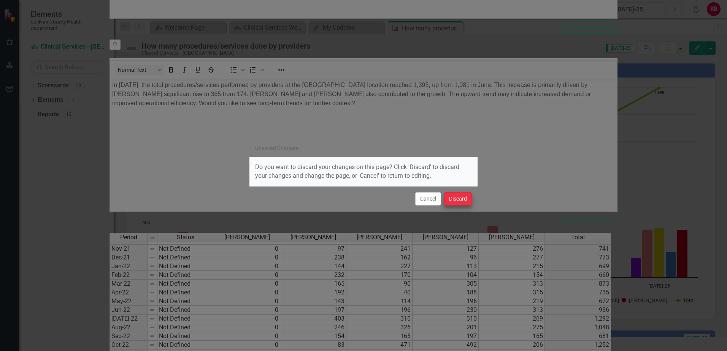  I want to click on button: Discard, so click(458, 199).